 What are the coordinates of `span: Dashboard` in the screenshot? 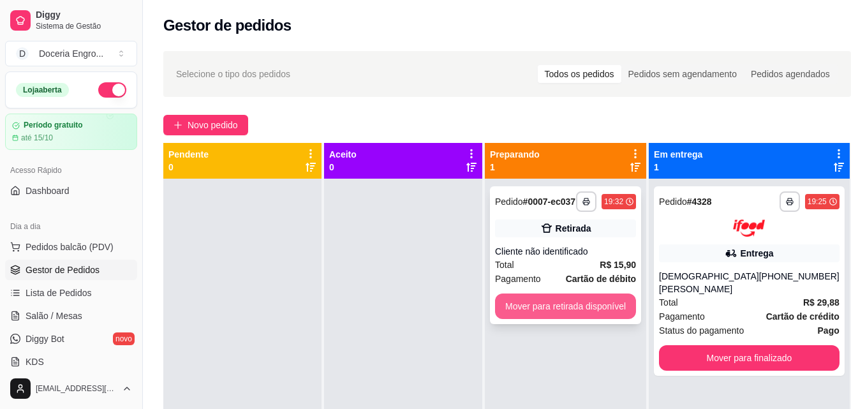 It's located at (47, 191).